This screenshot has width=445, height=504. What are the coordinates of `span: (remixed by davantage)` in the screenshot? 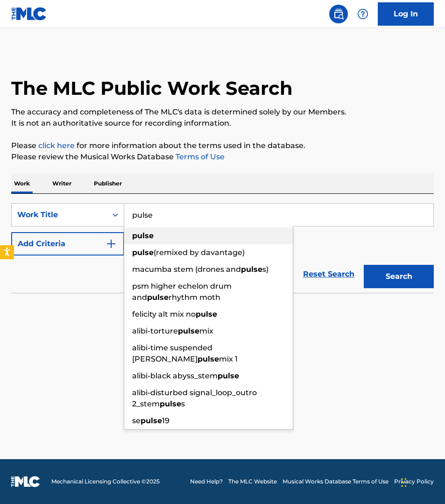 It's located at (199, 252).